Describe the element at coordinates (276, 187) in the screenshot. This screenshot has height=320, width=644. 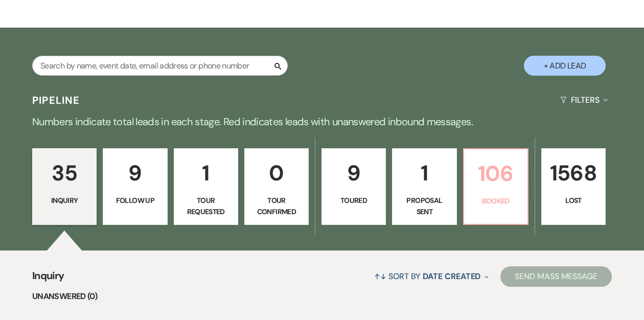
I see `a: 0Tour Confirmed` at that location.